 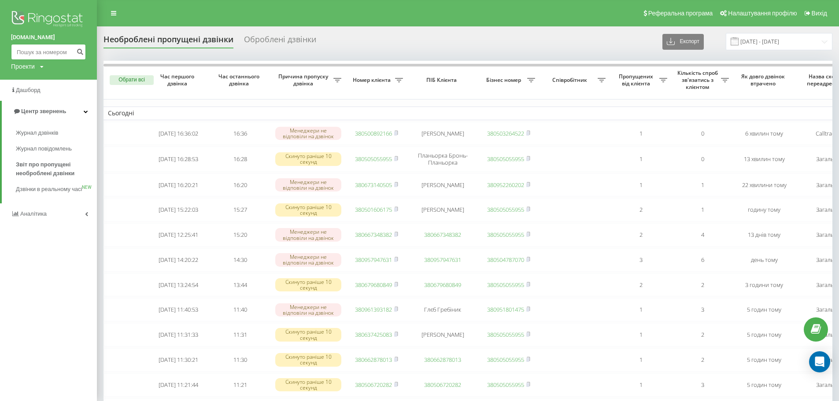 I want to click on div: Open Intercom Messenger, so click(x=819, y=362).